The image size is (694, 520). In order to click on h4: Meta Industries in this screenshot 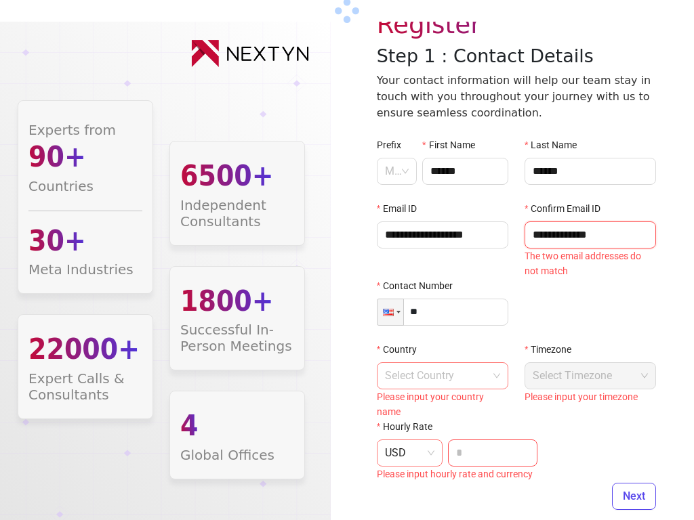, I will do `click(85, 270)`.